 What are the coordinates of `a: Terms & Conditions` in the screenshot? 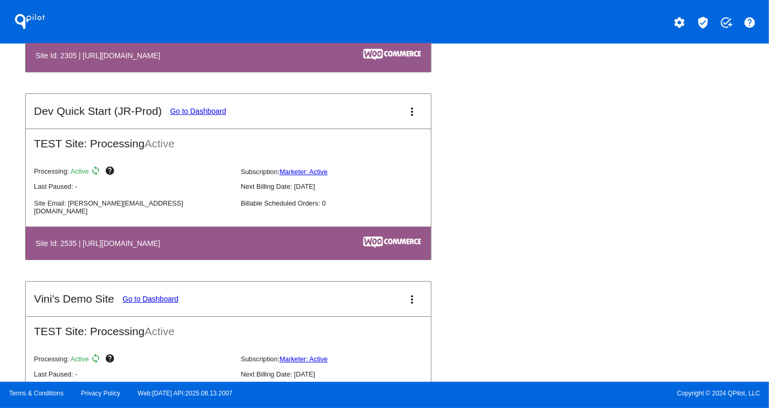 It's located at (36, 393).